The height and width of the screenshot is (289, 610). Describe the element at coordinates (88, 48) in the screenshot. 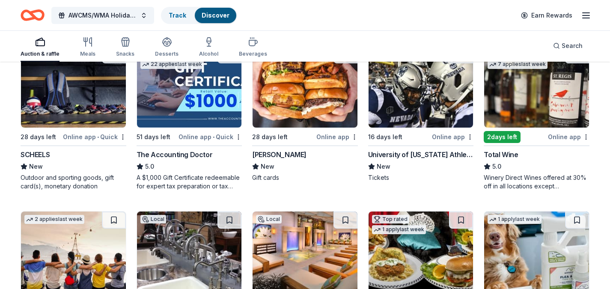

I see `button: Meals` at that location.